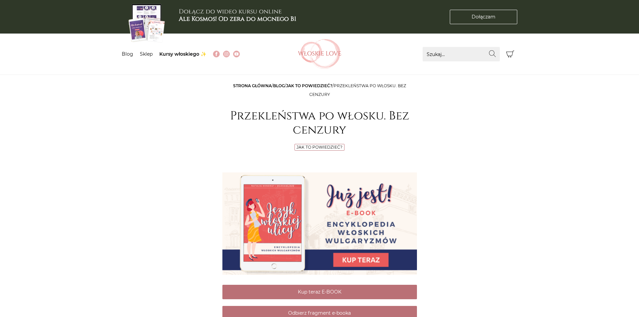  Describe the element at coordinates (252, 86) in the screenshot. I see `a: Strona główna` at that location.